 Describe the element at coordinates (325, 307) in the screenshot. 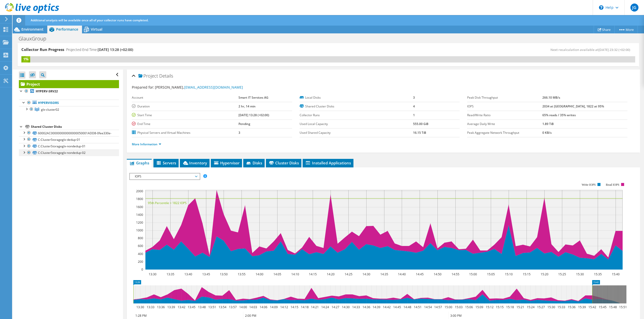

I see `text: 14:24` at that location.